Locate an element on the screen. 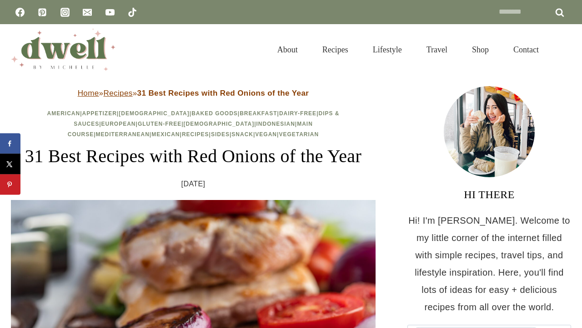 The image size is (582, 328). a: Vegan is located at coordinates (266, 134).